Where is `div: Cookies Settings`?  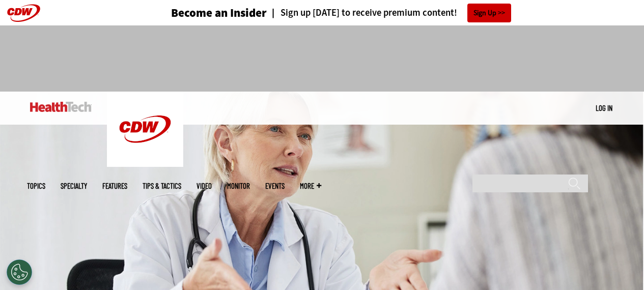 div: Cookies Settings is located at coordinates (19, 273).